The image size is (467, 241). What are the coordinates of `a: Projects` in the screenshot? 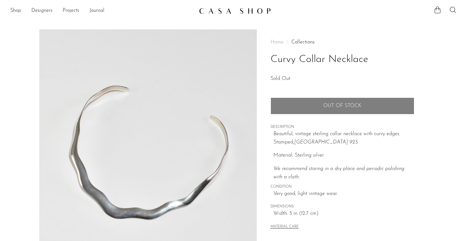 It's located at (71, 11).